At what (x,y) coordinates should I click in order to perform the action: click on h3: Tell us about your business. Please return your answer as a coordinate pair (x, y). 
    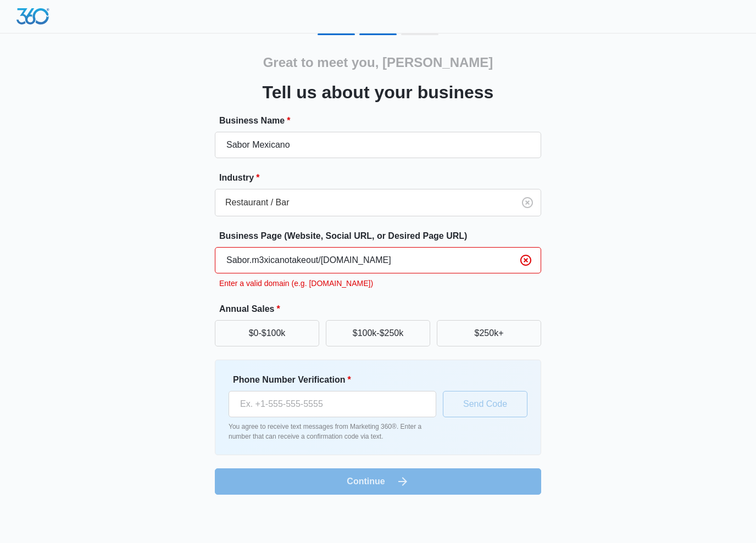
    Looking at the image, I should click on (378, 92).